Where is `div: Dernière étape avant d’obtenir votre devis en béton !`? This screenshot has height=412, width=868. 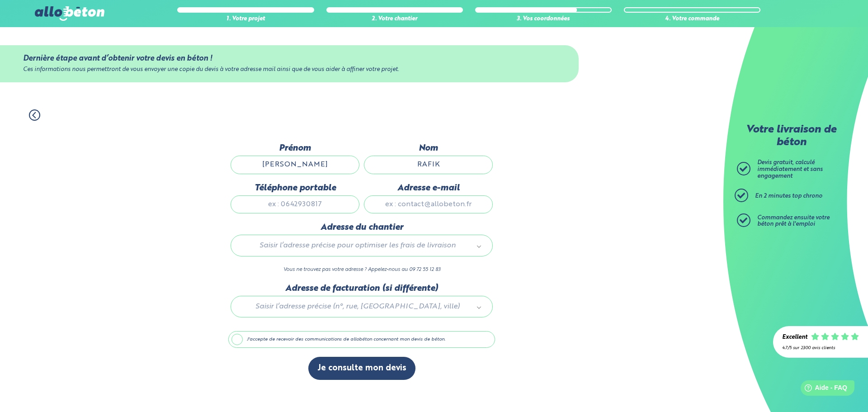
div: Dernière étape avant d’obtenir votre devis en béton ! is located at coordinates (290, 58).